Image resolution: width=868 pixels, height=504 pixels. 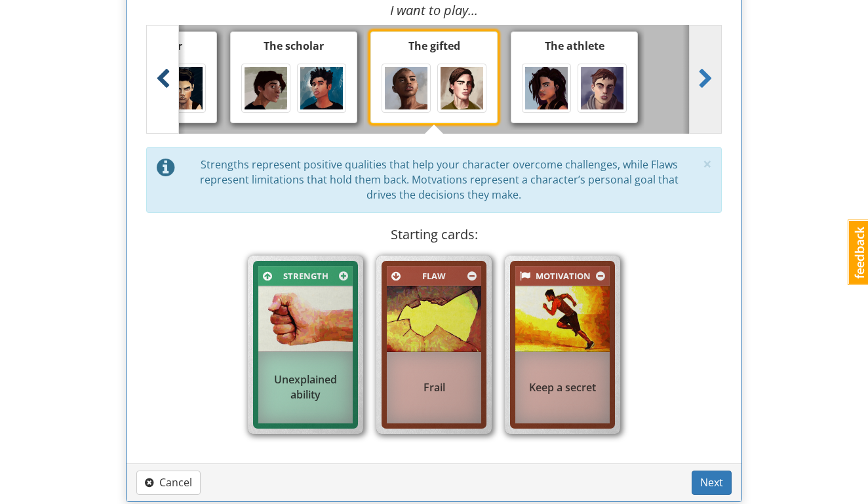 What do you see at coordinates (546, 88) in the screenshot?
I see `img: A young woman of mixed race with long dark hair.` at bounding box center [546, 88].